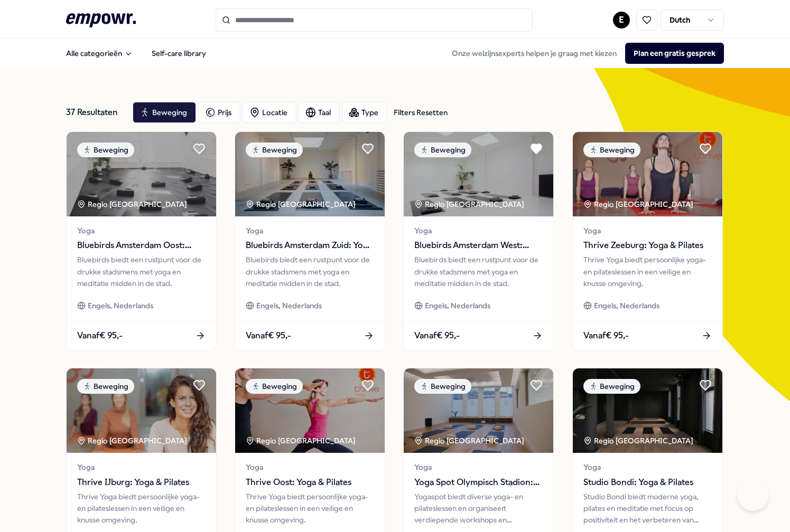 The height and width of the screenshot is (532, 790). What do you see at coordinates (622, 20) in the screenshot?
I see `button: E` at bounding box center [622, 20].